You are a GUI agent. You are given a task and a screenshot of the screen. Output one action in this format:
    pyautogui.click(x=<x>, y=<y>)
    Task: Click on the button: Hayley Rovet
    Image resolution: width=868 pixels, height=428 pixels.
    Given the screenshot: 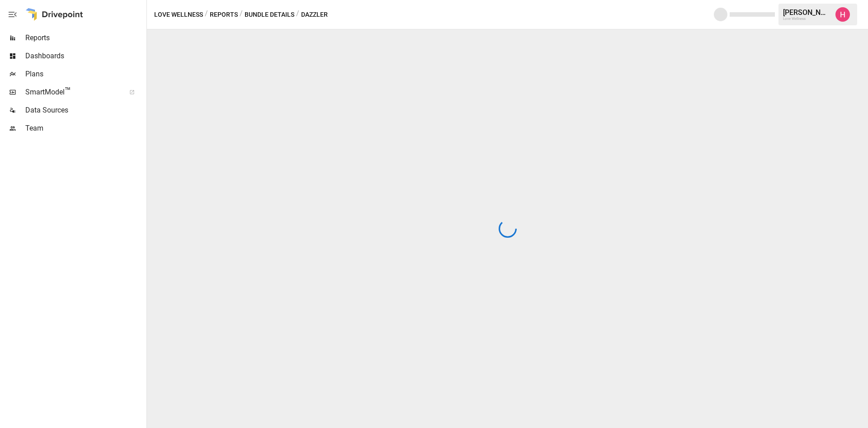 What is the action you would take?
    pyautogui.click(x=843, y=15)
    